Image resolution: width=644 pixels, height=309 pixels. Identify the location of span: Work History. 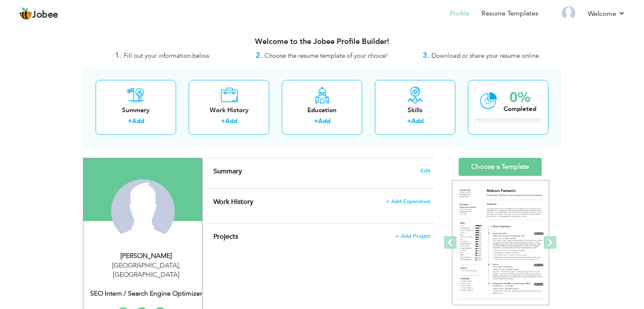
(233, 202).